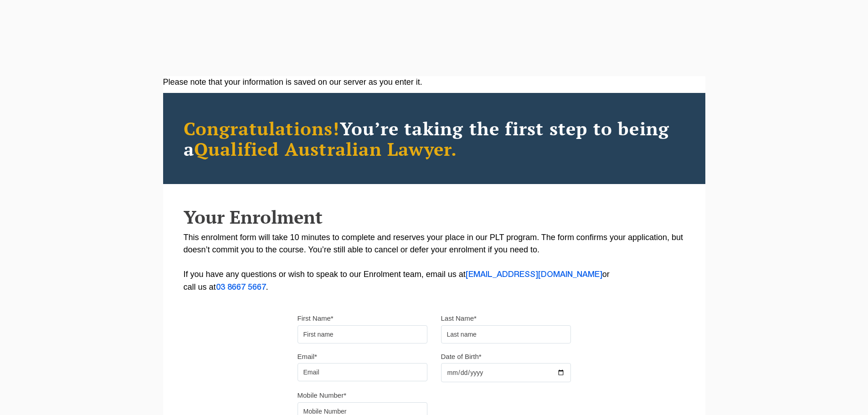 This screenshot has width=868, height=415. Describe the element at coordinates (362, 372) in the screenshot. I see `input: Email` at that location.